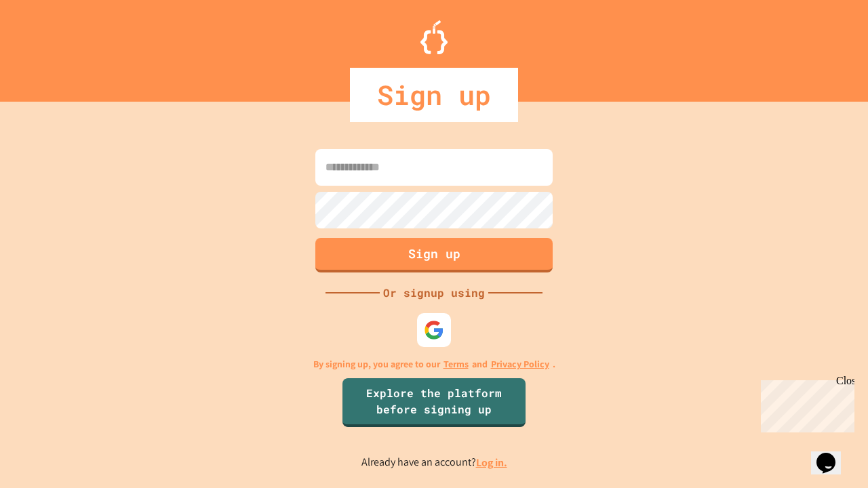  Describe the element at coordinates (492, 463) in the screenshot. I see `a: Log in.` at that location.